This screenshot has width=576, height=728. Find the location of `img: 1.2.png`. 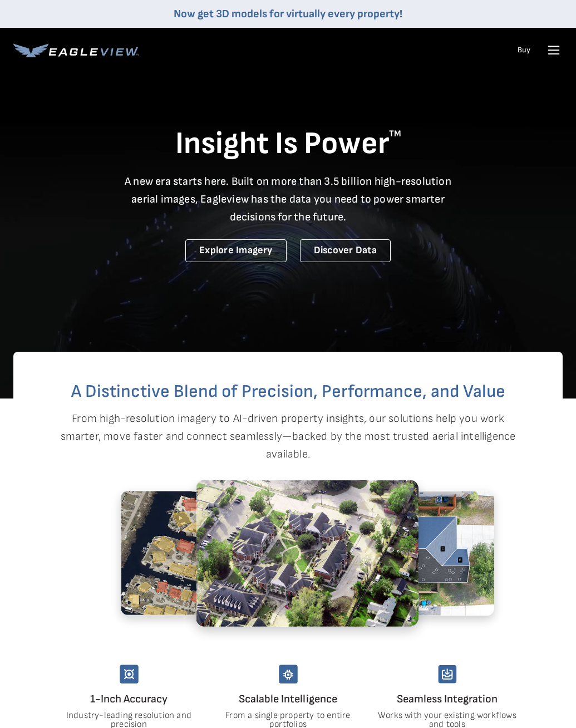

img: 1.2.png is located at coordinates (307, 553).